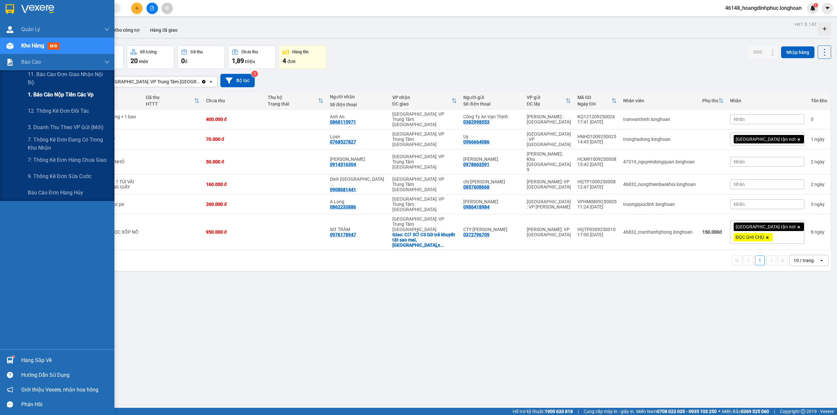  I want to click on span: Cung cấp máy in - giấy in:, so click(609, 412).